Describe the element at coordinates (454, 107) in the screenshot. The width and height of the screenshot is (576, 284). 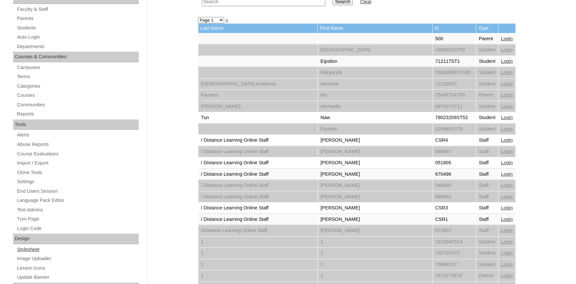
I see `td: 697037ST11` at that location.